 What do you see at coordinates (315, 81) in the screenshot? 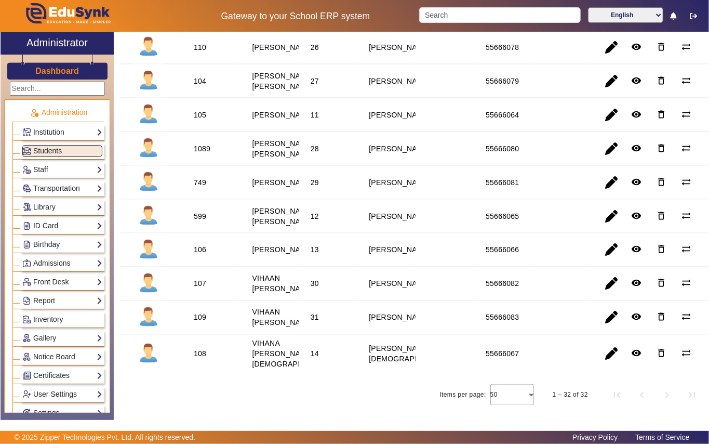
I see `div: 27` at bounding box center [315, 81].